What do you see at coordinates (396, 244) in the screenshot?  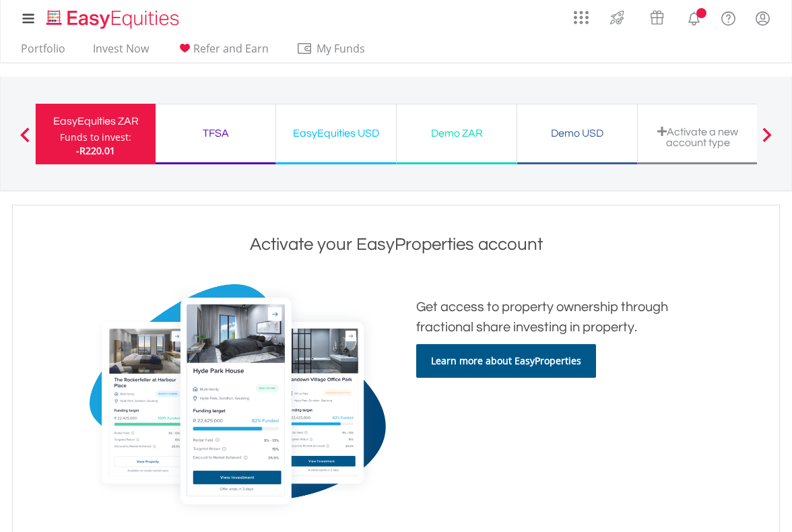 I see `h1: Activate your EasyProperties account` at bounding box center [396, 244].